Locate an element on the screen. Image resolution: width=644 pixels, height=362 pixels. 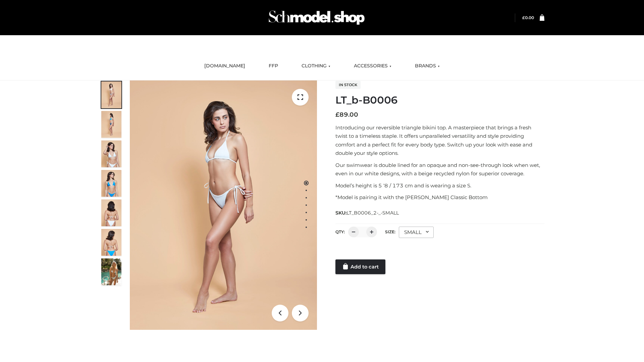
p: Model’s height is 5 ‘8 / 173 cm and is wearing a size S. is located at coordinates (439, 186).